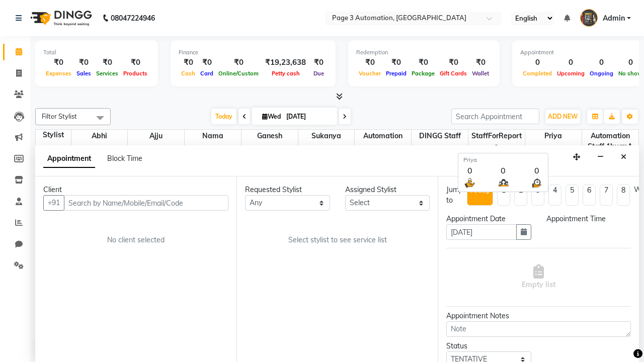  I want to click on span: Ganesh, so click(270, 136).